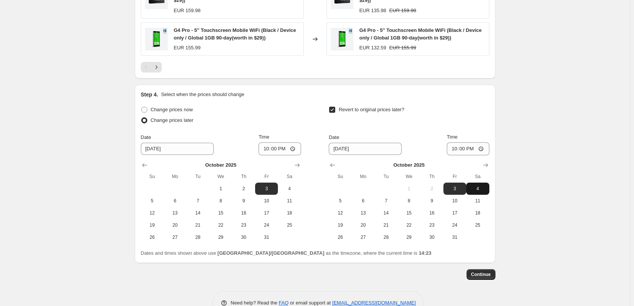 The image size is (634, 306). What do you see at coordinates (289, 225) in the screenshot?
I see `button: Saturday October 25 2025` at bounding box center [289, 225].